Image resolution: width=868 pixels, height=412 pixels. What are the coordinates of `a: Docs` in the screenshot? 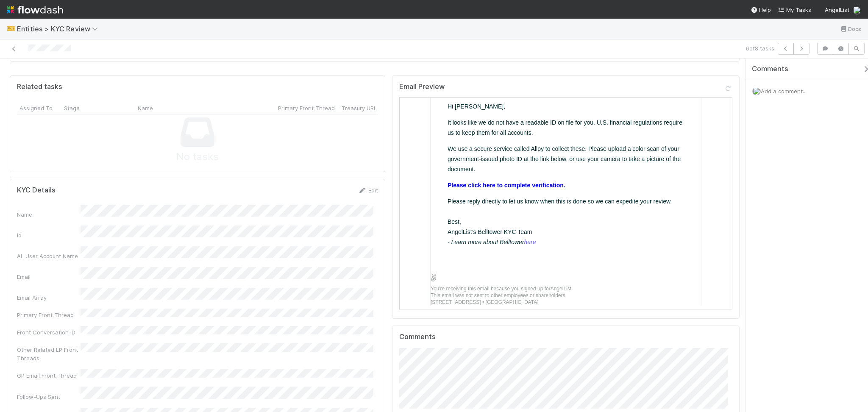 It's located at (850, 29).